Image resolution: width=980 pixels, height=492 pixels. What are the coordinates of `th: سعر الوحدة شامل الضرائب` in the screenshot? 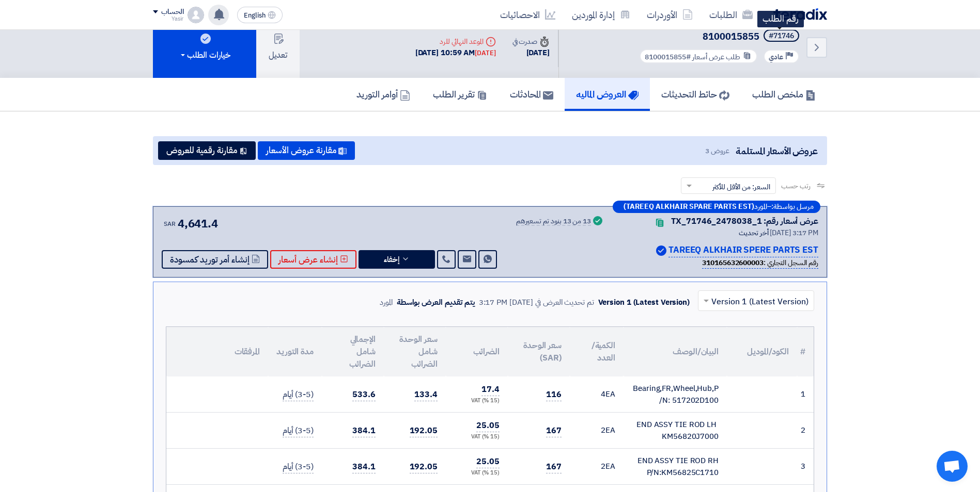 It's located at (415, 352).